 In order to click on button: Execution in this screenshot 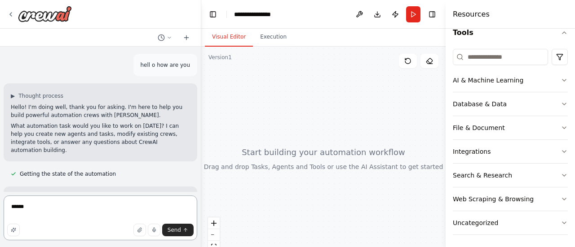, I will do `click(273, 37)`.